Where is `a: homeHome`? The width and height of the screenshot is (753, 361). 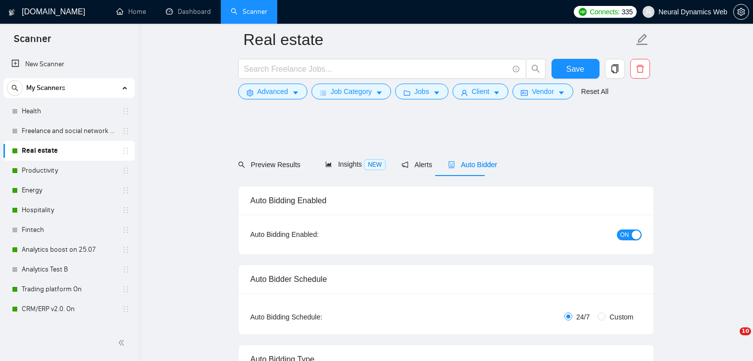 a: homeHome is located at coordinates (131, 11).